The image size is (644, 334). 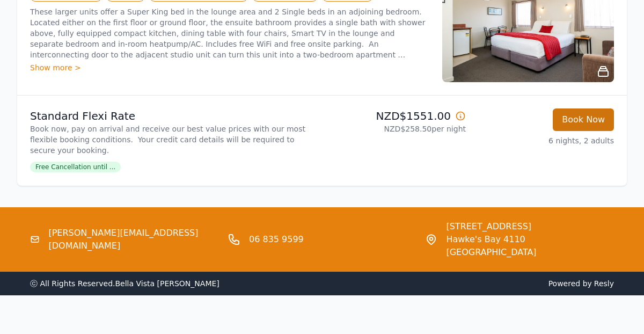 What do you see at coordinates (544, 140) in the screenshot?
I see `p: 6 nights, 2 adults` at bounding box center [544, 140].